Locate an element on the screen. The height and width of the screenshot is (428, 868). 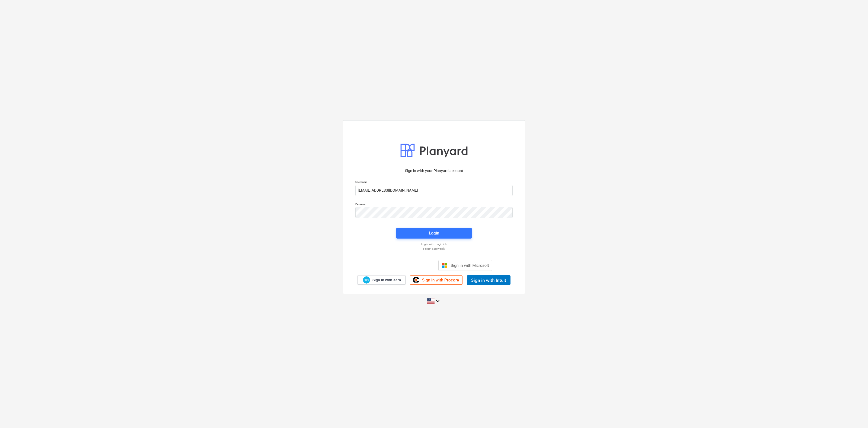
span: Sign in with Microsoft is located at coordinates (470, 265).